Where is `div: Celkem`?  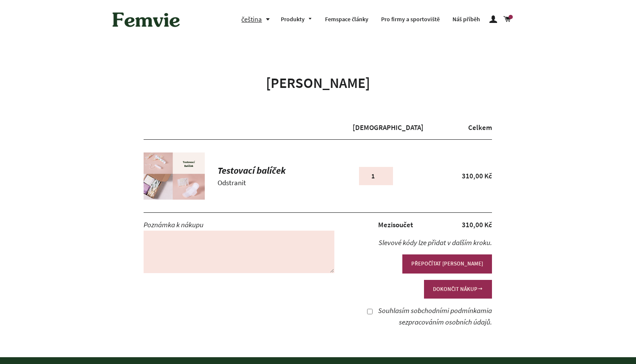
div: Celkem is located at coordinates (446, 127).